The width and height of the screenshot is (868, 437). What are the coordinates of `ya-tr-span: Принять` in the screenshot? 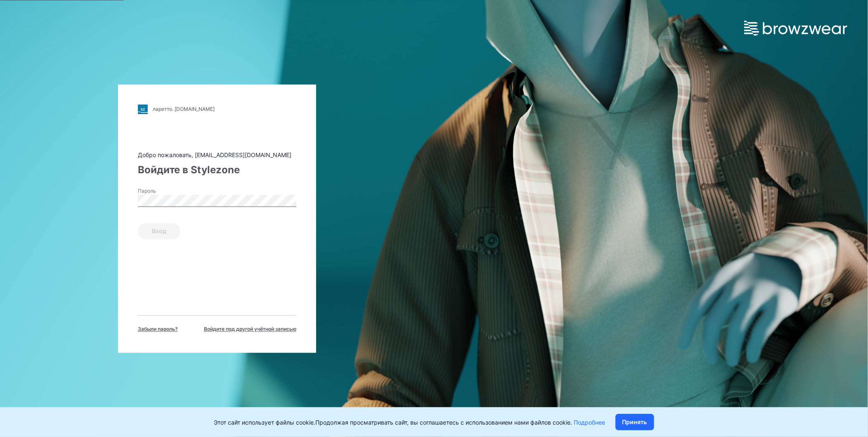 It's located at (635, 422).